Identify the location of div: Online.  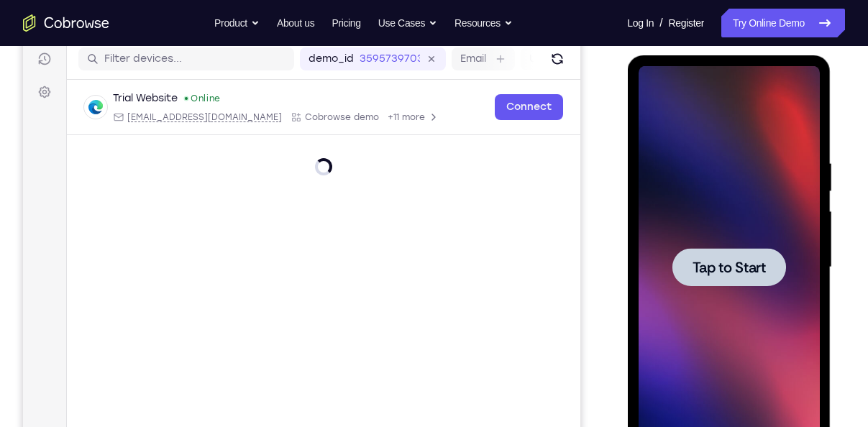
(179, 95).